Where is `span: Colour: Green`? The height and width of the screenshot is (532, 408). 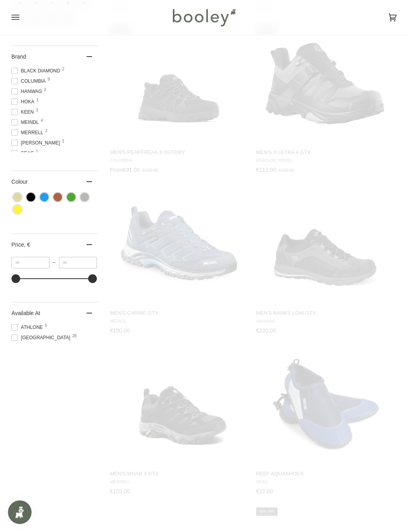
span: Colour: Green is located at coordinates (71, 197).